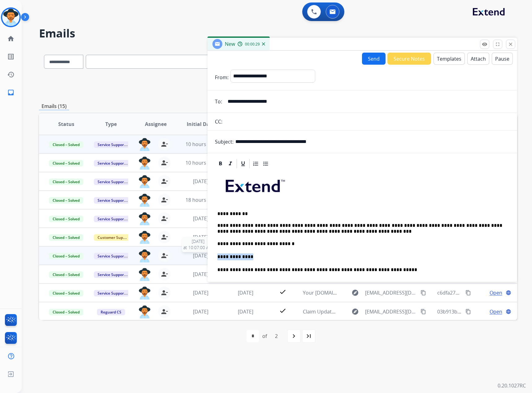 This screenshot has width=532, height=393. Describe the element at coordinates (252, 45) in the screenshot. I see `span: 00:00:29` at that location.